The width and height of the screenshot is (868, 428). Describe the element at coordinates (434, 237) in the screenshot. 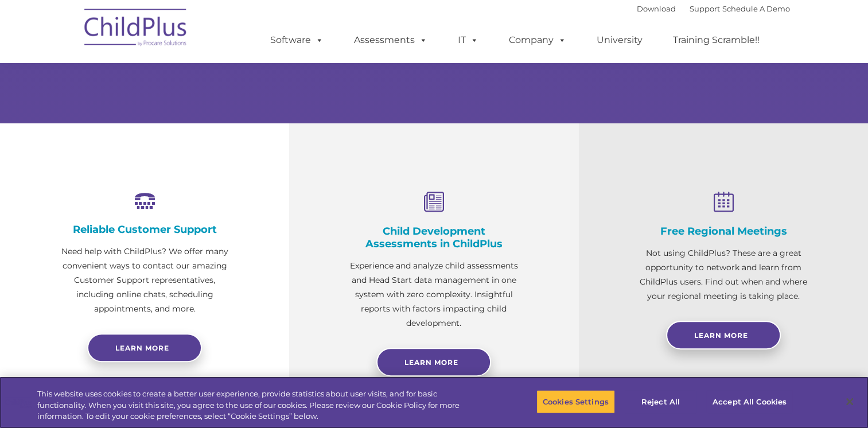

I see `h4: Child Development Assessments in ChildPlus` at that location.